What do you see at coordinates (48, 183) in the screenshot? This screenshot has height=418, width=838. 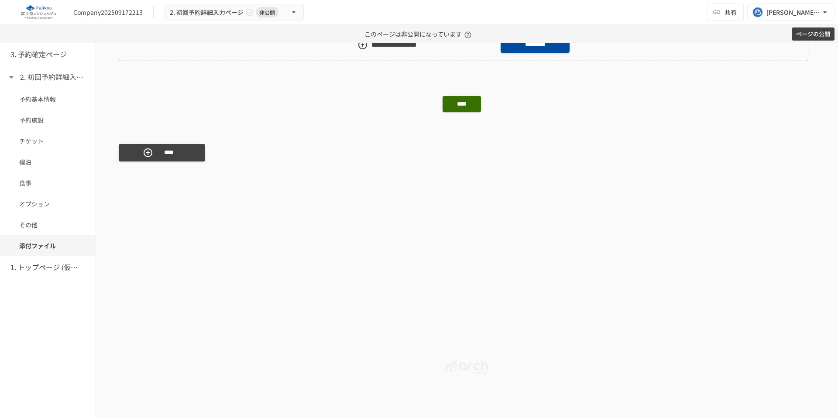 I see `span: 食事` at bounding box center [48, 183].